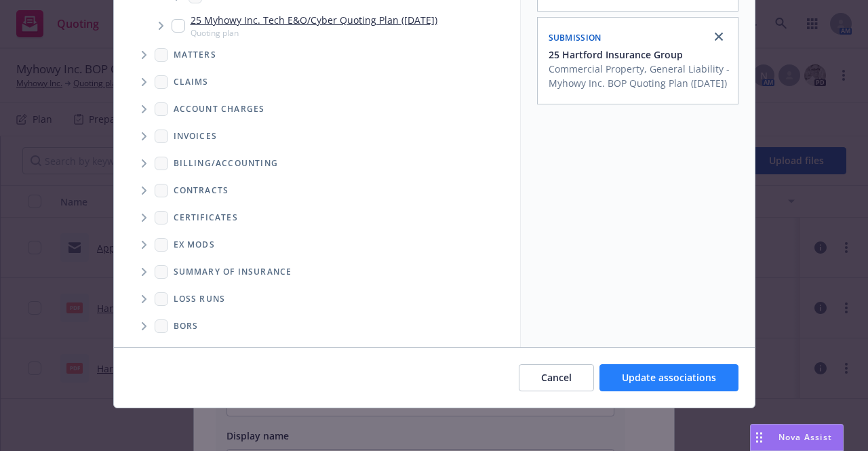 This screenshot has height=451, width=868. What do you see at coordinates (226, 164) in the screenshot?
I see `span: Billing/Accounting` at bounding box center [226, 164].